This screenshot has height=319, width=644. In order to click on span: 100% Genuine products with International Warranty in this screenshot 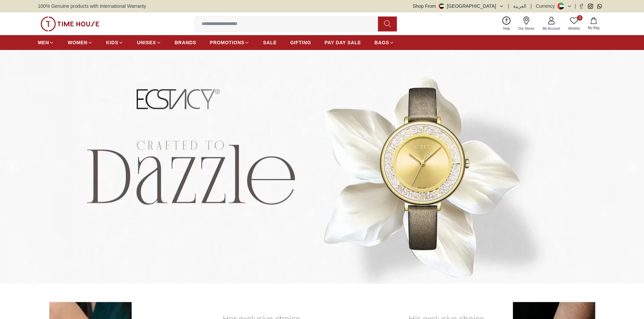, I will do `click(92, 6)`.